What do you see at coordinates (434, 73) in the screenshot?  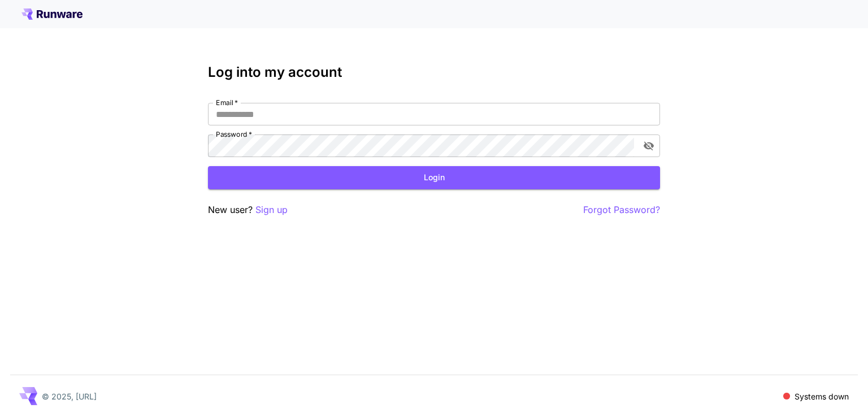 I see `h3: Log into my account` at bounding box center [434, 73].